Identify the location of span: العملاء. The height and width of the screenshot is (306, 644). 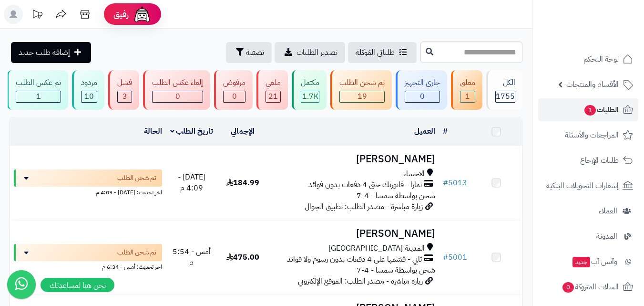
(608, 211).